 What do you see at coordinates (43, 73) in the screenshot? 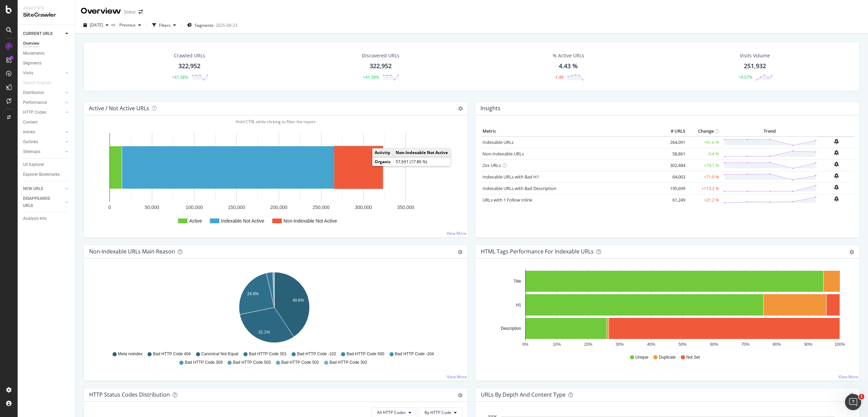
I see `a: Visits` at bounding box center [43, 73].